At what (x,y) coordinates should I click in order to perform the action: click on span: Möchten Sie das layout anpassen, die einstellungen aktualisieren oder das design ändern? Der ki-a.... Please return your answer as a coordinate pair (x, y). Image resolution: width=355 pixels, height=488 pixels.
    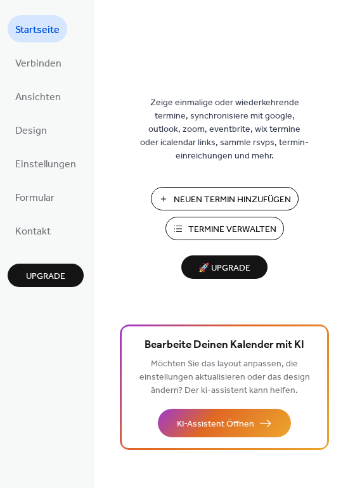
    Looking at the image, I should click on (224, 377).